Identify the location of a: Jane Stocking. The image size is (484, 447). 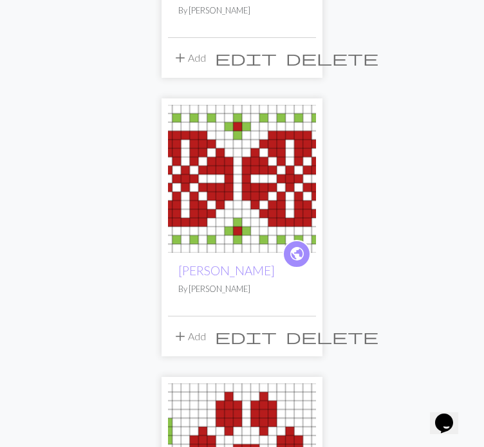
(242, 177).